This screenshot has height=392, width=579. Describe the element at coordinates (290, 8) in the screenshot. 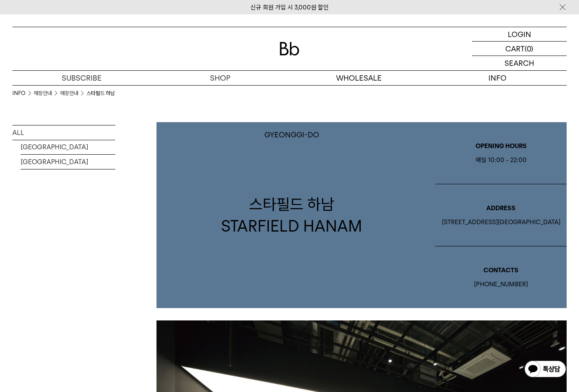

I see `a: 신규 회원 가입 시 3,000원 할인` at that location.